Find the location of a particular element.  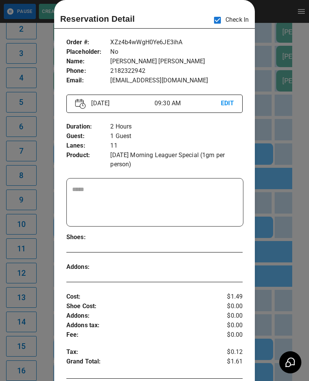

p: Shoes : is located at coordinates (88, 237).